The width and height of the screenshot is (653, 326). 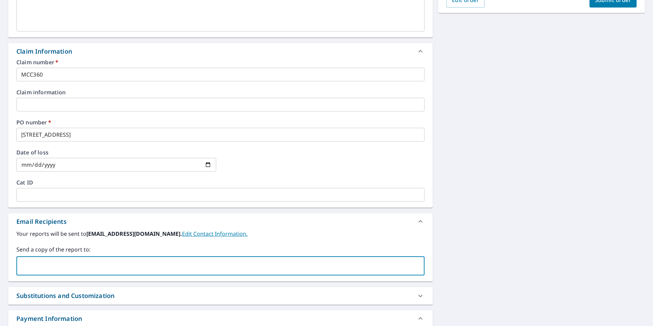 What do you see at coordinates (116, 152) in the screenshot?
I see `label: Date of loss` at bounding box center [116, 152].